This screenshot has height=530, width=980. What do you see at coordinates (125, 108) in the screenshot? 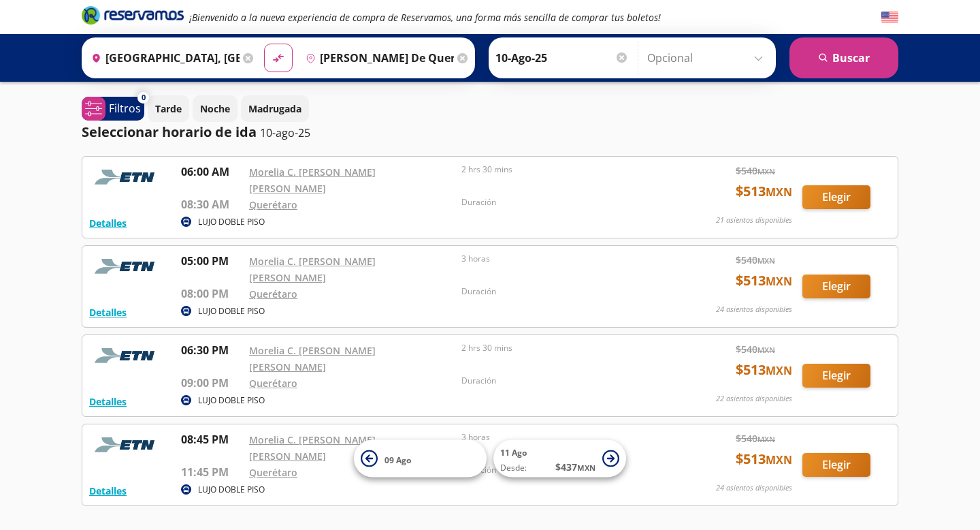
I see `p: Filtros` at bounding box center [125, 108].